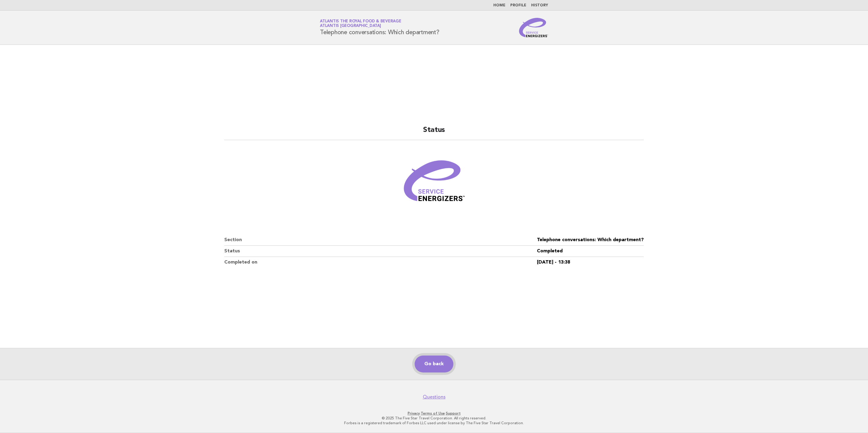 This screenshot has height=433, width=868. I want to click on a: Profile, so click(518, 6).